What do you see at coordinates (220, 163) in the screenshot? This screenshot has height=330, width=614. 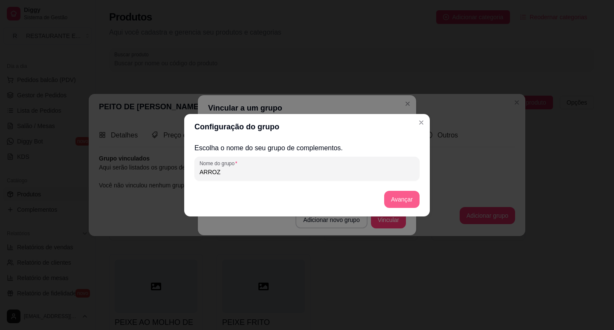 I see `label: Nome do grupo` at bounding box center [220, 163].